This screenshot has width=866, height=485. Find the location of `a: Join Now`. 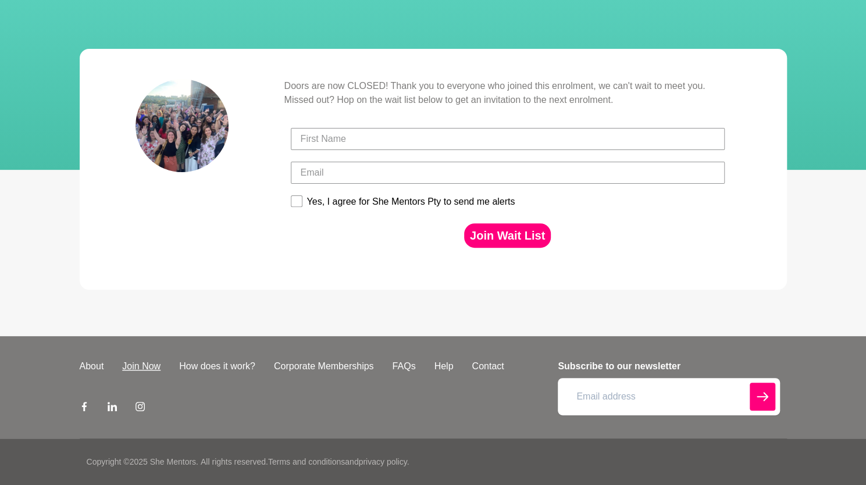

a: Join Now is located at coordinates (141, 366).